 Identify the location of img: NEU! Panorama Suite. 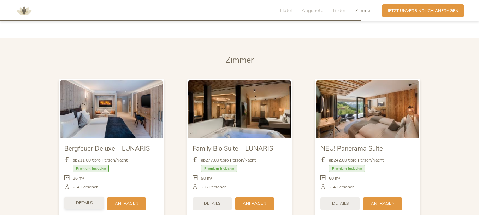
(368, 109).